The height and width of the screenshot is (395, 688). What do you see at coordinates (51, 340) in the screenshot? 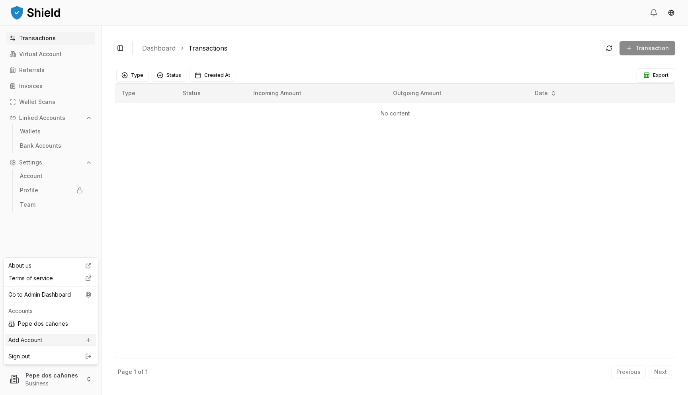
I see `a: Add Account` at bounding box center [51, 340].